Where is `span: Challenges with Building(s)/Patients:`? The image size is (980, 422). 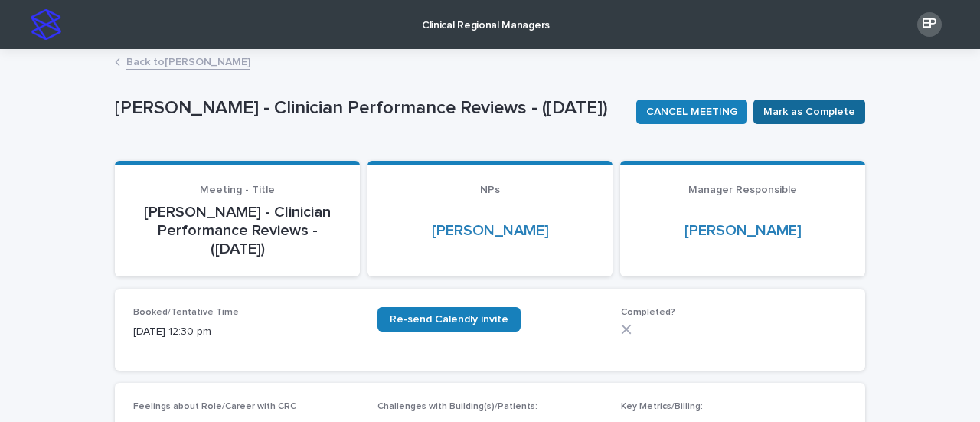 span: Challenges with Building(s)/Patients: is located at coordinates (457, 407).